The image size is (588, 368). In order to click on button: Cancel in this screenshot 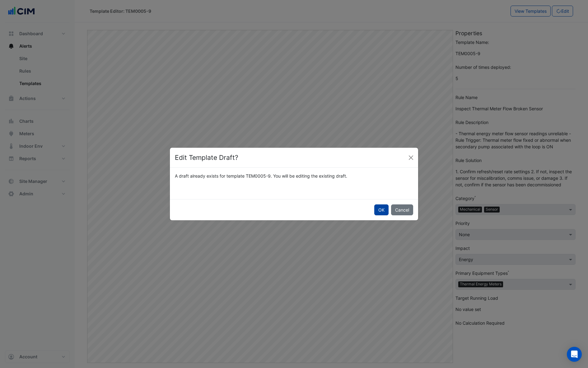, I will do `click(402, 210)`.